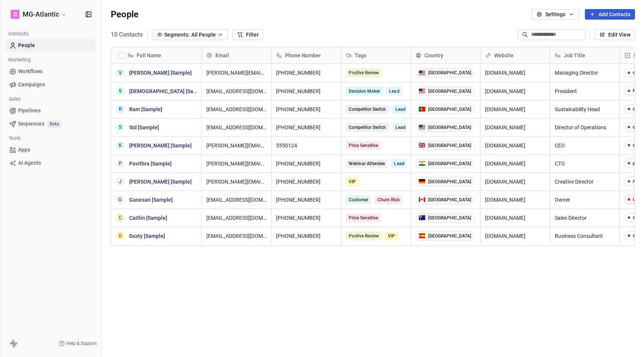  What do you see at coordinates (434, 55) in the screenshot?
I see `span: Country` at bounding box center [434, 55].